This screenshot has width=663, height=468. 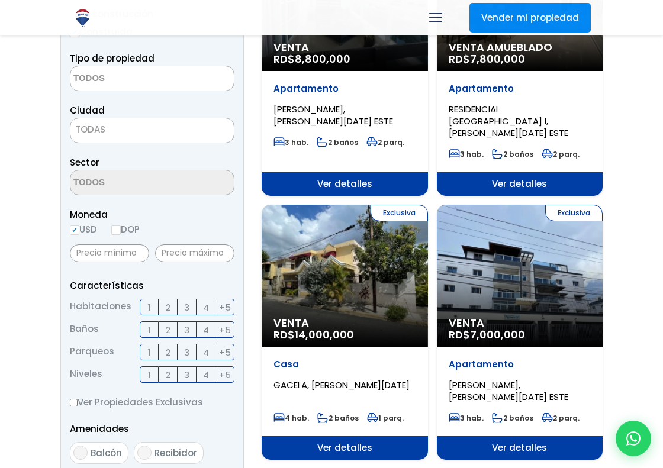 I want to click on a: mobile menu, so click(x=436, y=18).